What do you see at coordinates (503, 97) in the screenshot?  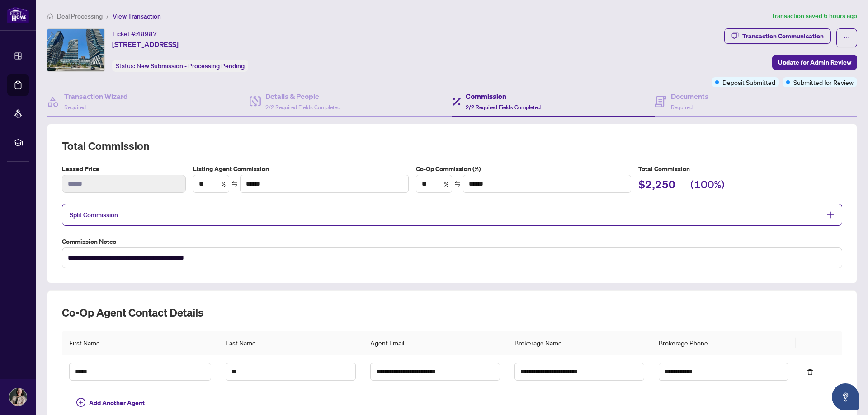 I see `h4: Commission` at bounding box center [503, 97].